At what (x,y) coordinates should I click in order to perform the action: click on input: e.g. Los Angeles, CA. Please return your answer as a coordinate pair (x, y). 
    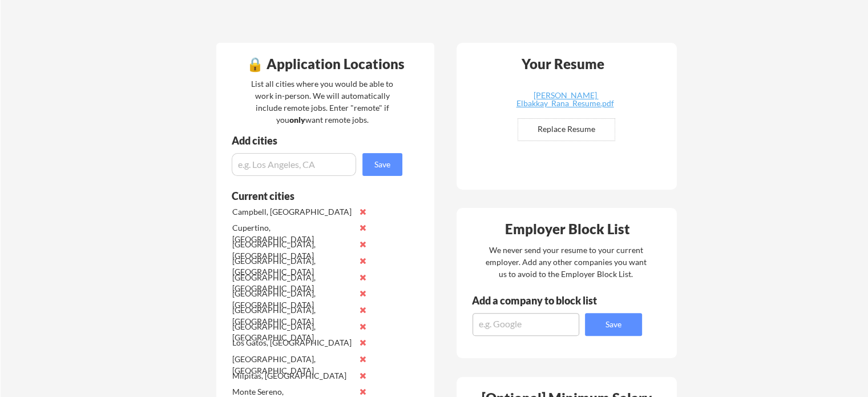
    Looking at the image, I should click on (294, 164).